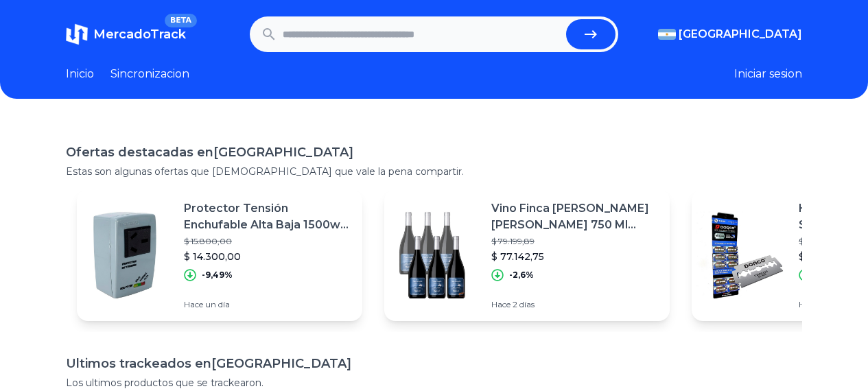  What do you see at coordinates (149, 74) in the screenshot?
I see `a: Sincronizacion` at bounding box center [149, 74].